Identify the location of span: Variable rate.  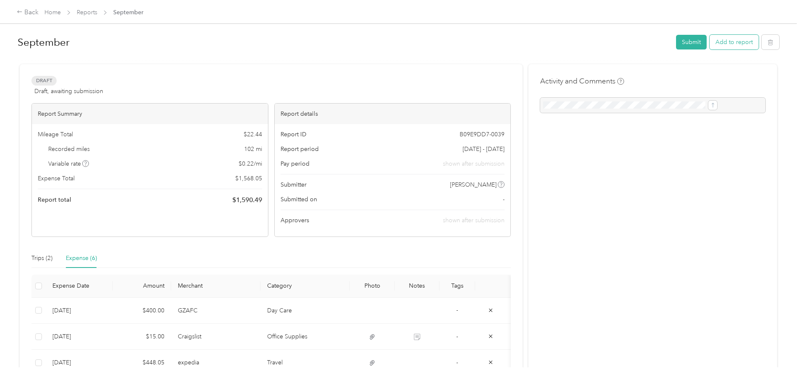
(69, 164).